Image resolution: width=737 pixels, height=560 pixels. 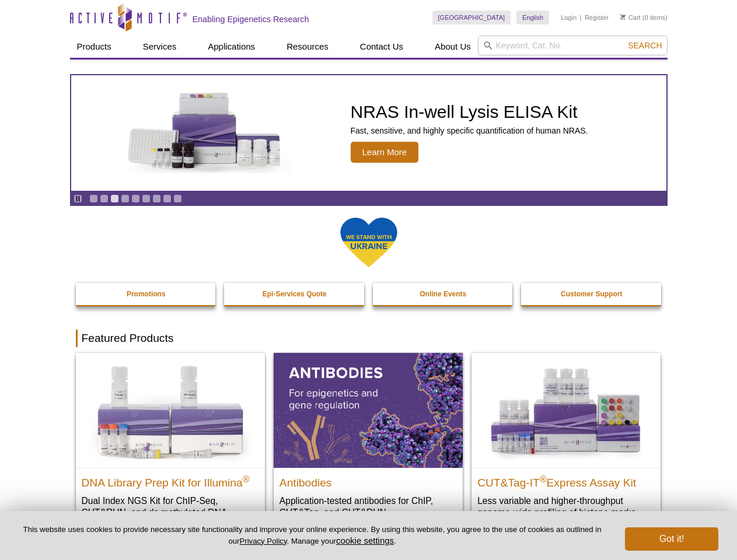 I want to click on p: Dual Index NGS Kit for ChIP-Seq, CUT&RUN, and ds methylated DNA assays., so click(x=171, y=512).